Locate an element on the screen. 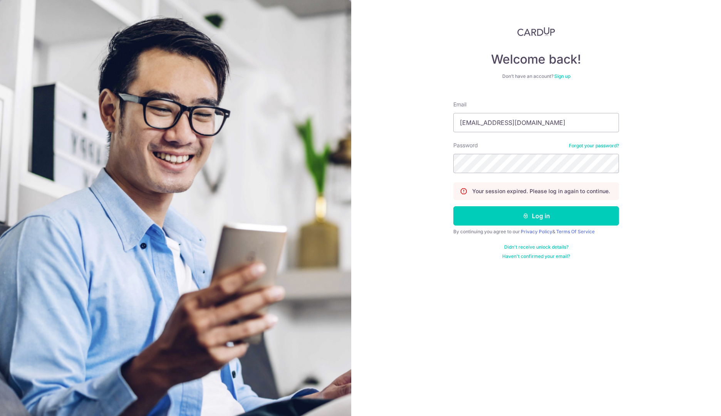 The image size is (721, 416). p: Your session expired. Please log in again to continue. is located at coordinates (541, 191).